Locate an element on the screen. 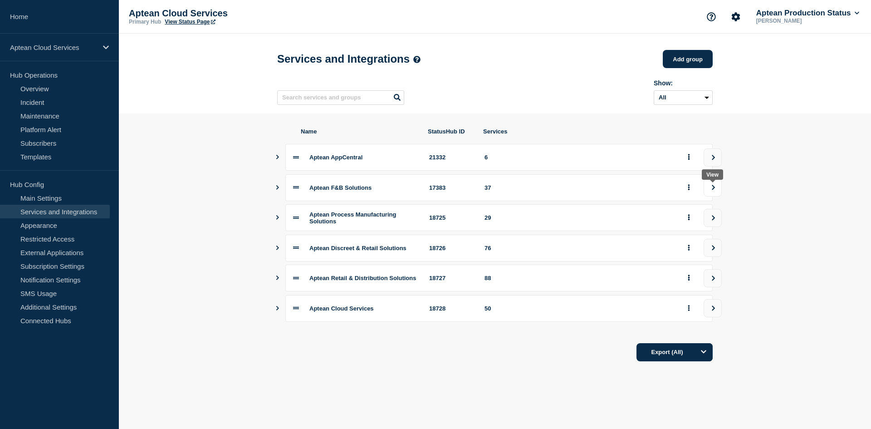  span: StatusHub ID is located at coordinates (450, 131).